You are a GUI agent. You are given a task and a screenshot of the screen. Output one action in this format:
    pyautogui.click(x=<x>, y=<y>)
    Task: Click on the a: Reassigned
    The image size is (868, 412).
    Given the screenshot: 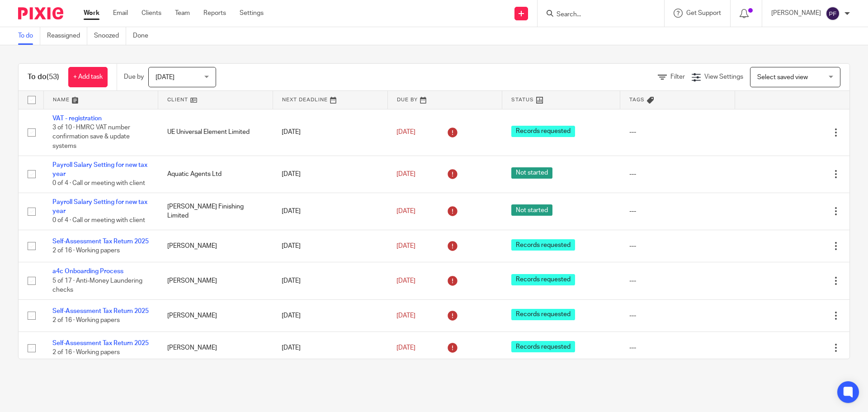 What is the action you would take?
    pyautogui.click(x=67, y=35)
    